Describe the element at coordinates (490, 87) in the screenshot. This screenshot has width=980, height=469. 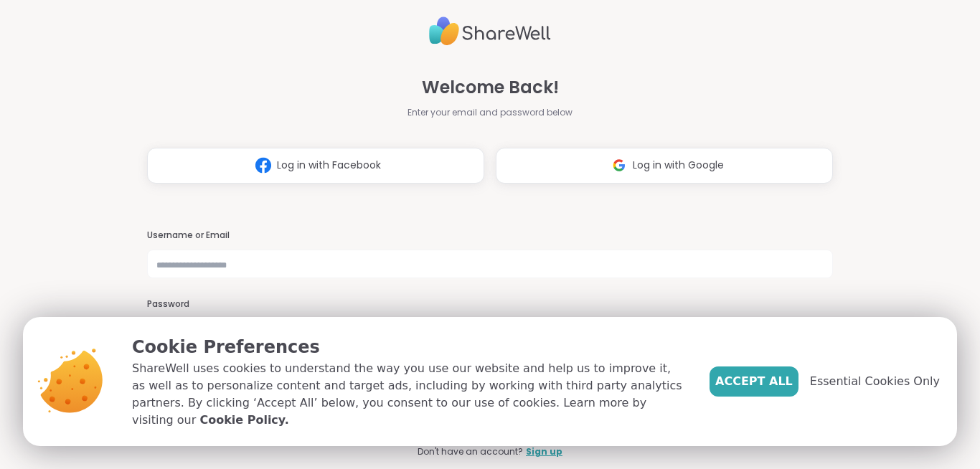
I see `span: Welcome Back!` at that location.